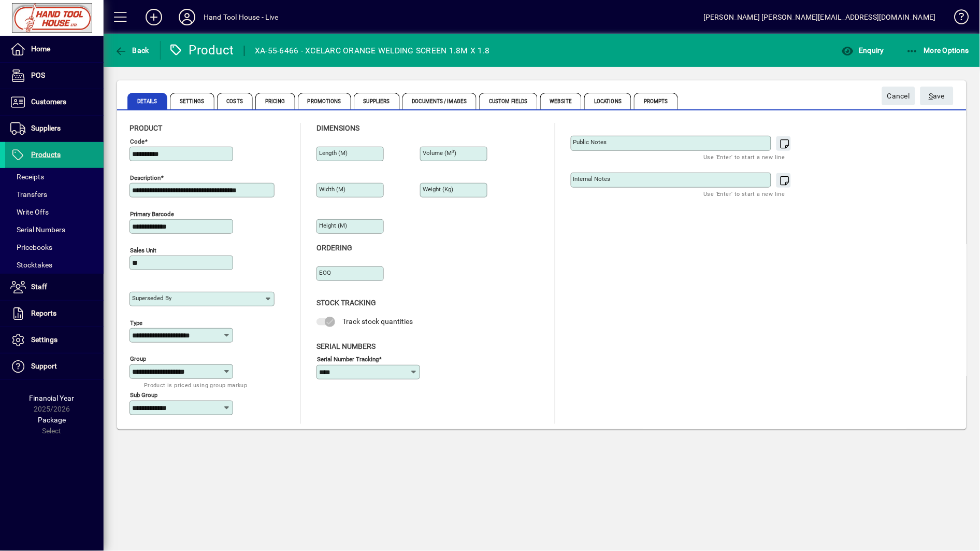 The image size is (980, 551). What do you see at coordinates (143, 395) in the screenshot?
I see `mat-label: Sub group` at bounding box center [143, 395].